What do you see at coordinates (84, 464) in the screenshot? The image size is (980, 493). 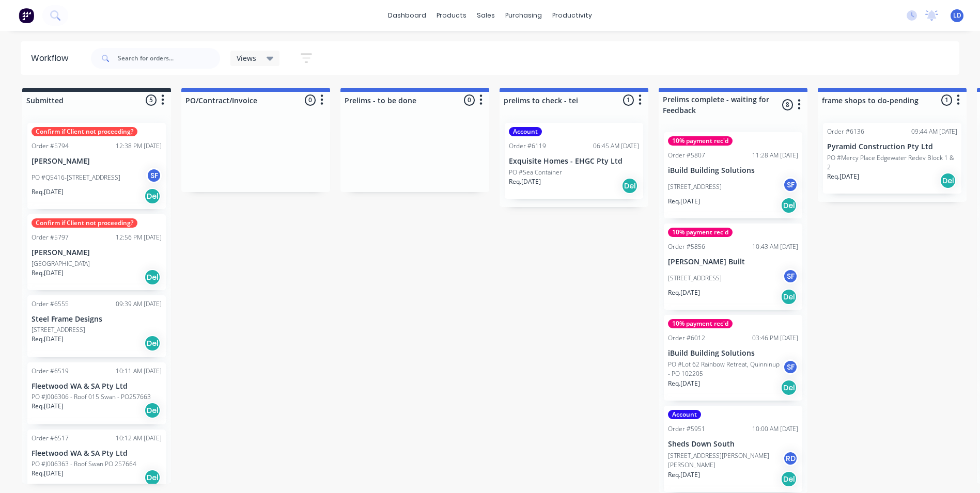 I see `p: PO #J006363 - Roof Swan PO 257664` at bounding box center [84, 464].